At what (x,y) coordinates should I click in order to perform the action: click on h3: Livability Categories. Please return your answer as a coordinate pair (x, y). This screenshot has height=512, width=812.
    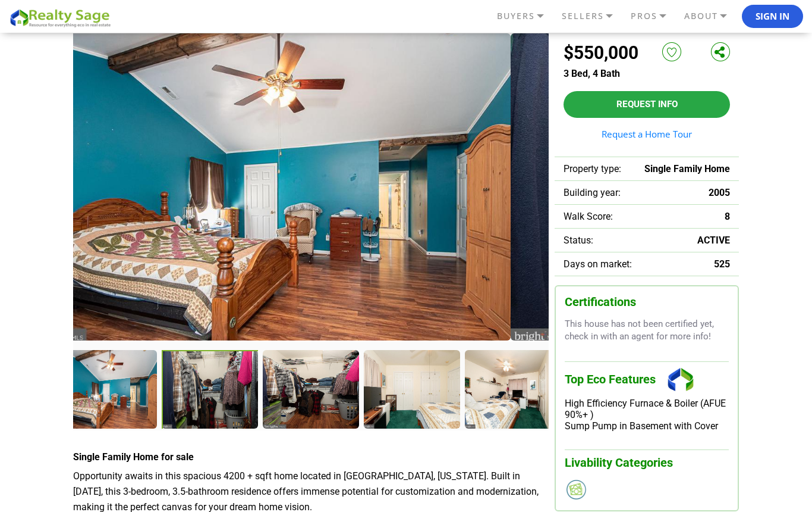
    Looking at the image, I should click on (647, 459).